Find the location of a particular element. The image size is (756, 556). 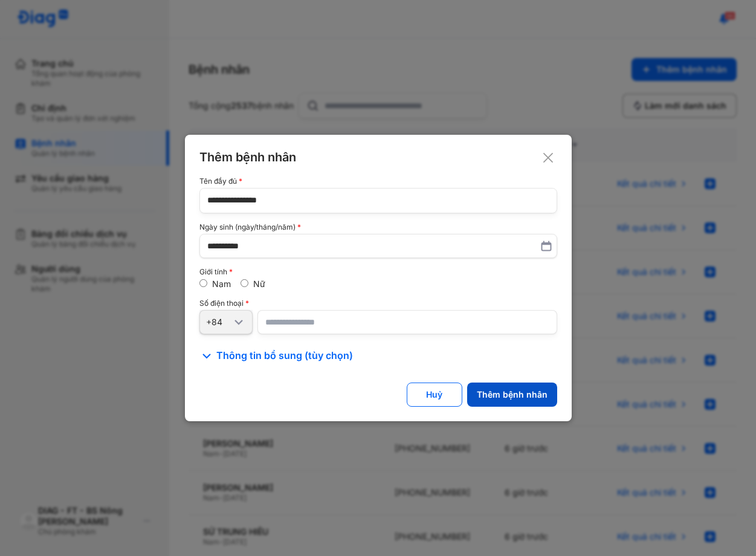

button: Huỷ is located at coordinates (435, 395).